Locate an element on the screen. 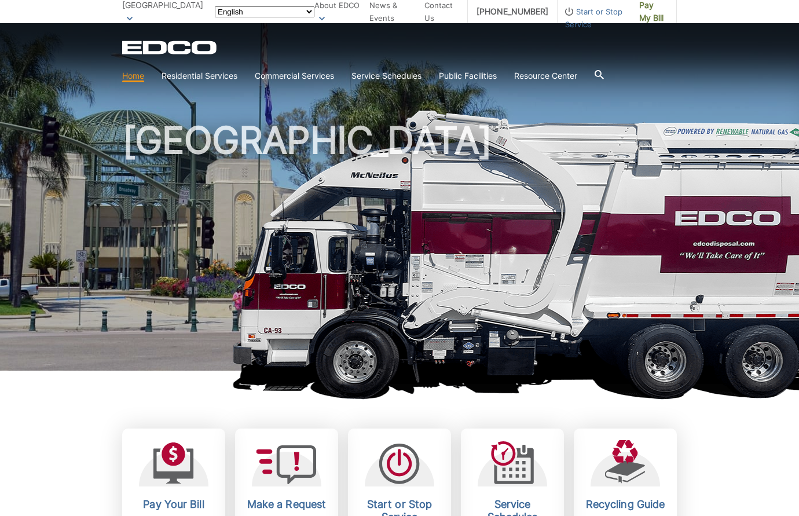 This screenshot has width=799, height=516. h2: Make a Request is located at coordinates (286, 504).